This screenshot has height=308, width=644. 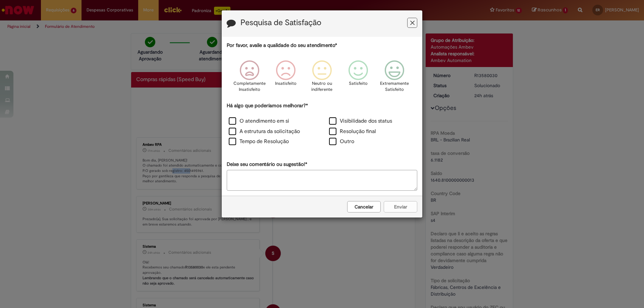 What do you see at coordinates (395, 87) in the screenshot?
I see `p: Extremamente Satisfeito` at bounding box center [395, 87].